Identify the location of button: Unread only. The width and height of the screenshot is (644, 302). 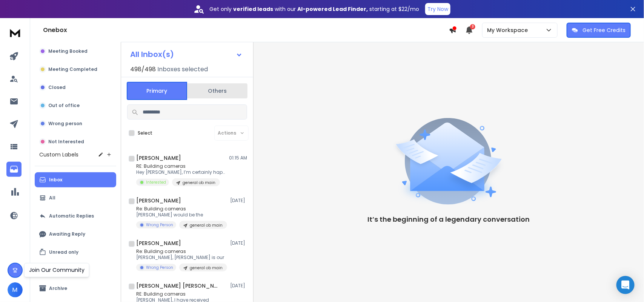
(75, 252).